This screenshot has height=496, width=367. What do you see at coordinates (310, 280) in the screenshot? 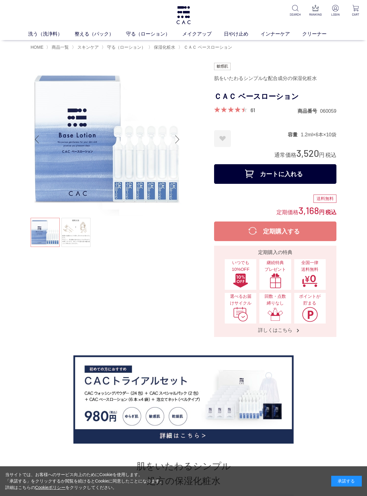
I see `img: 全国一律送料無料` at bounding box center [310, 280].